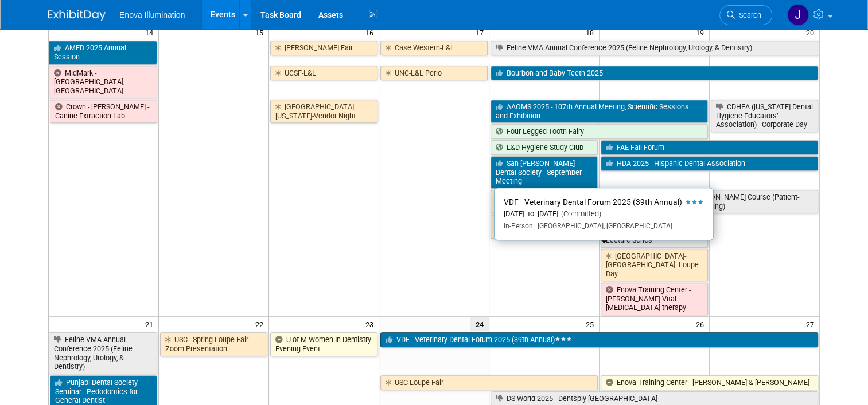 This screenshot has width=868, height=405. Describe the element at coordinates (214, 344) in the screenshot. I see `a: USC - Spring Loupe Fair Zoom Presentation` at that location.